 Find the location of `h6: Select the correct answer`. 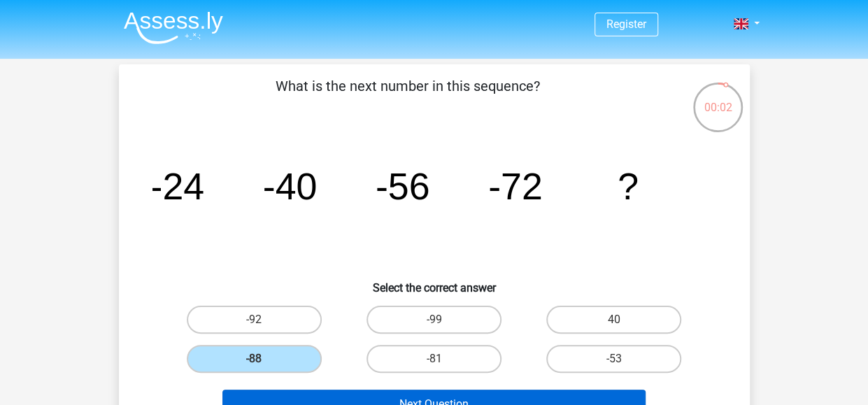

h6: Select the correct answer is located at coordinates (434, 282).